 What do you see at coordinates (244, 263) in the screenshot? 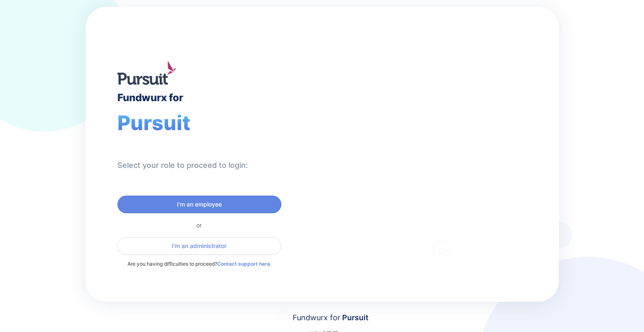
I see `a: Contact support here.` at bounding box center [244, 263].